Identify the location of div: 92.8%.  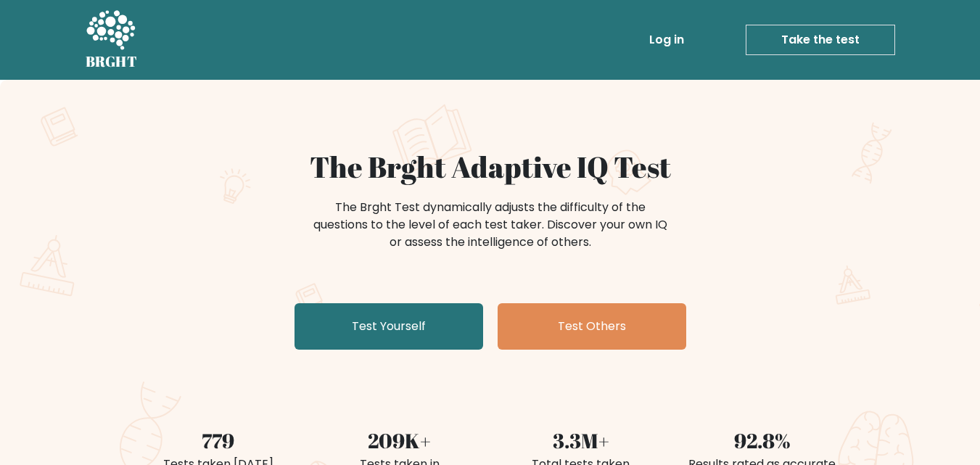
(763, 441).